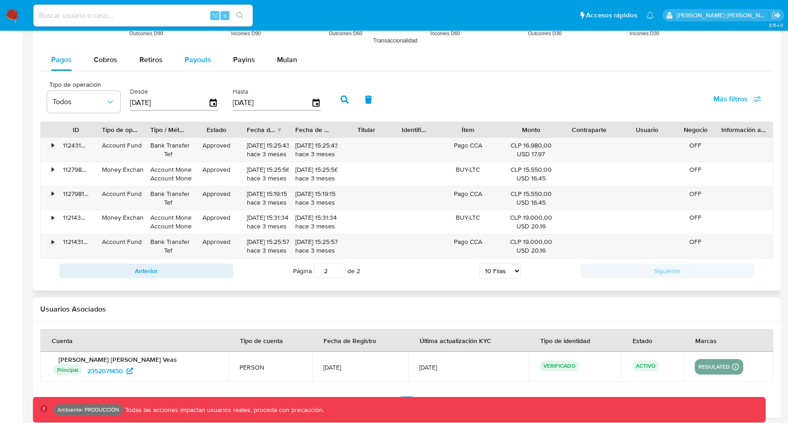 Image resolution: width=788 pixels, height=423 pixels. I want to click on input: Buscar usuario o caso..., so click(143, 16).